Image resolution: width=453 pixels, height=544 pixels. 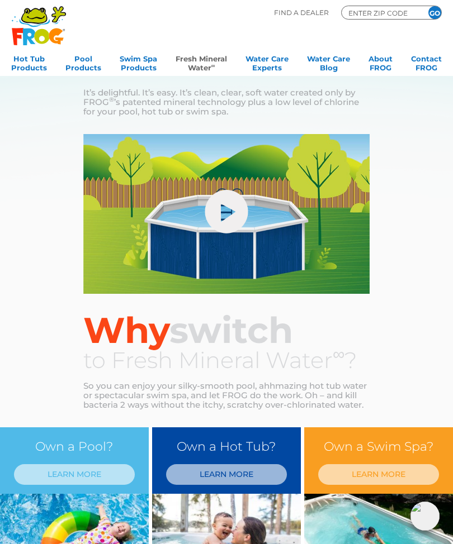 What do you see at coordinates (201, 62) in the screenshot?
I see `a: Fresh MineralWater∞` at bounding box center [201, 62].